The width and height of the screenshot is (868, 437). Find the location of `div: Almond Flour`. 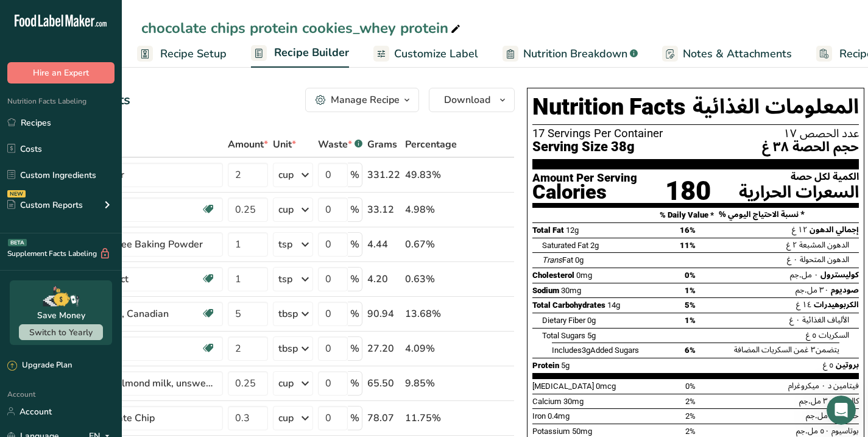

div: Almond Flour is located at coordinates (139, 175).